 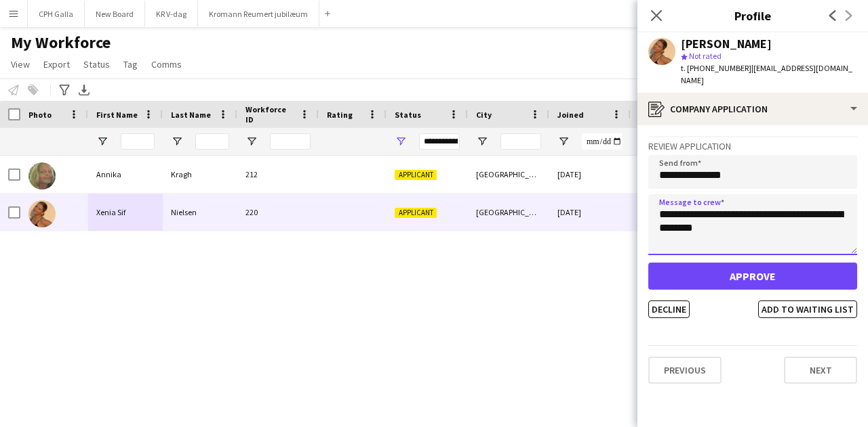 What do you see at coordinates (290, 141) in the screenshot?
I see `input: Workforce ID Filter Input` at bounding box center [290, 141].